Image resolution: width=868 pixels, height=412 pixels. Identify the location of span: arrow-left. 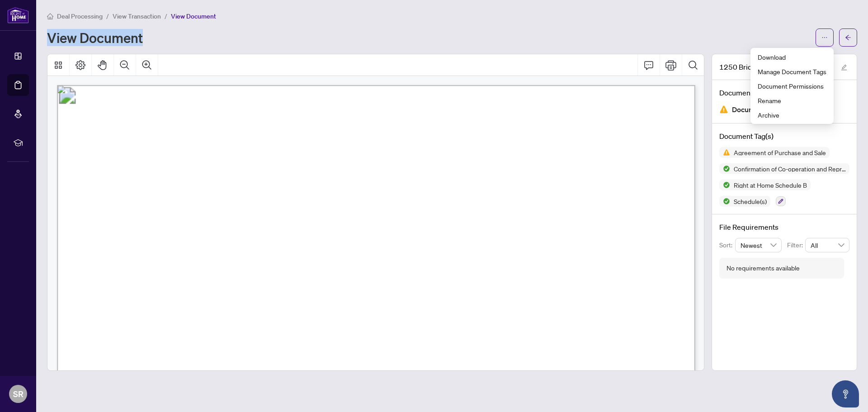
(848, 38).